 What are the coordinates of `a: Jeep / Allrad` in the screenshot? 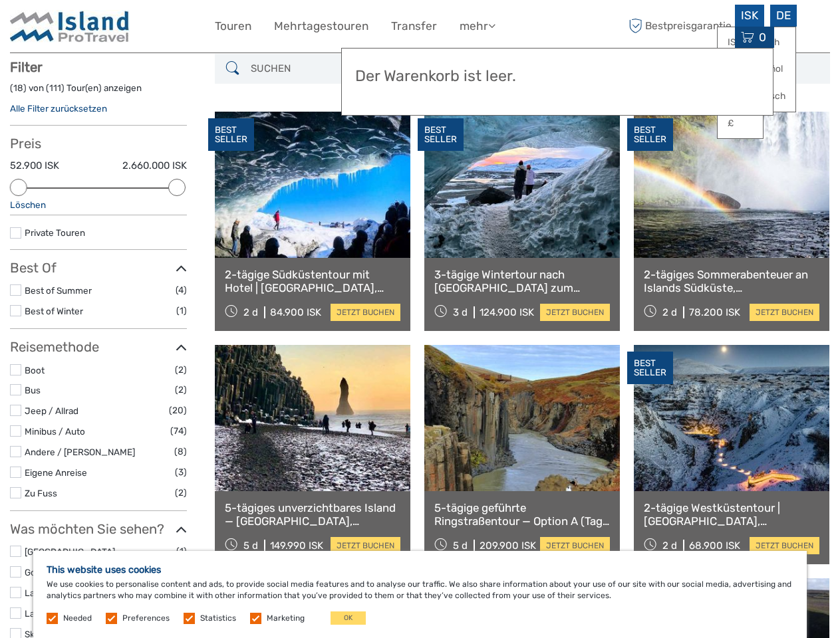 It's located at (52, 411).